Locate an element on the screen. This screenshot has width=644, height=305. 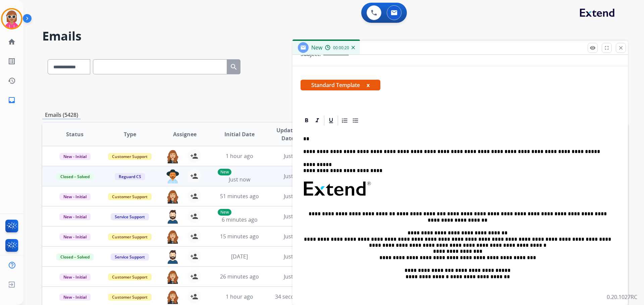
span: 00:00:20 is located at coordinates (341, 48).